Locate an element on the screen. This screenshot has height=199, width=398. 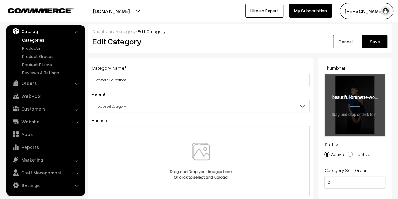
label: Parent is located at coordinates (98, 94).